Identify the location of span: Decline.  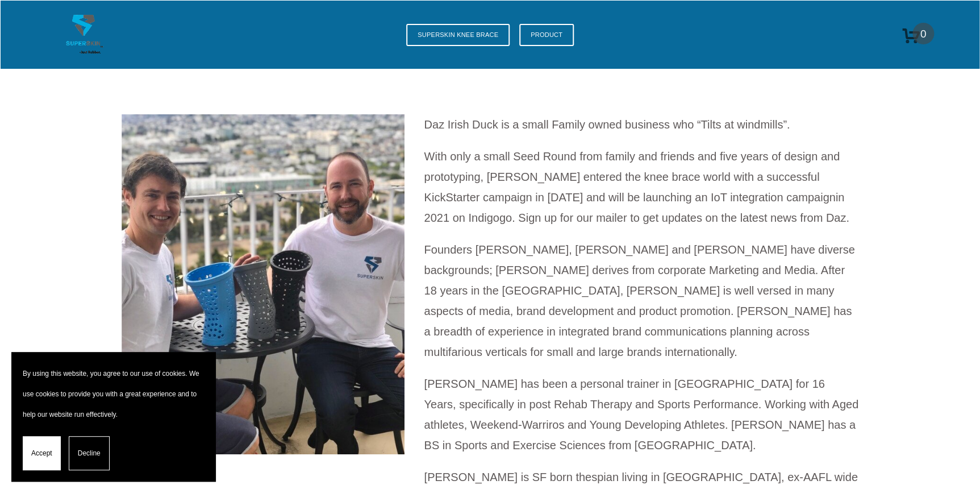
(89, 453).